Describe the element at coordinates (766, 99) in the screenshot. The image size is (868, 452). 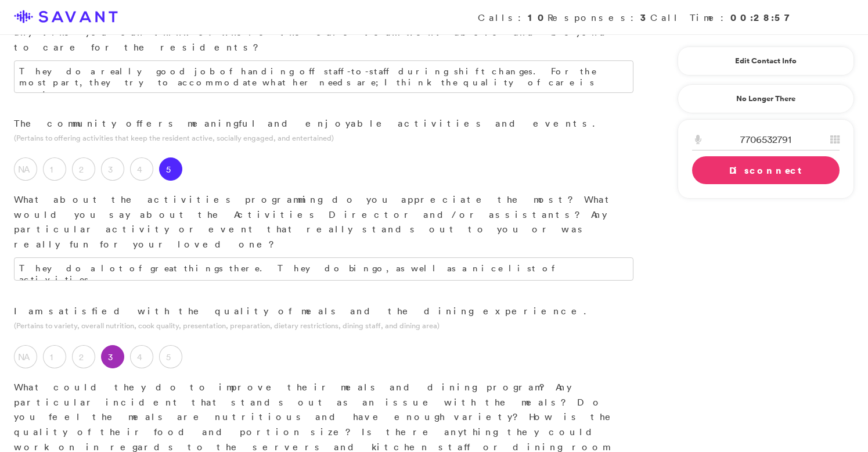
I see `a: No Longer There` at that location.